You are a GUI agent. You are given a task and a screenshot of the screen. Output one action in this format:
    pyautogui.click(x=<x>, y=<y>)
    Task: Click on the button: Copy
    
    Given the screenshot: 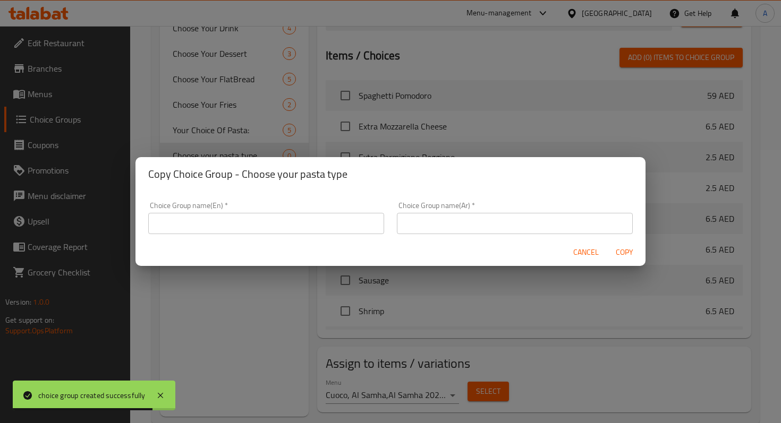 What is the action you would take?
    pyautogui.click(x=624, y=252)
    